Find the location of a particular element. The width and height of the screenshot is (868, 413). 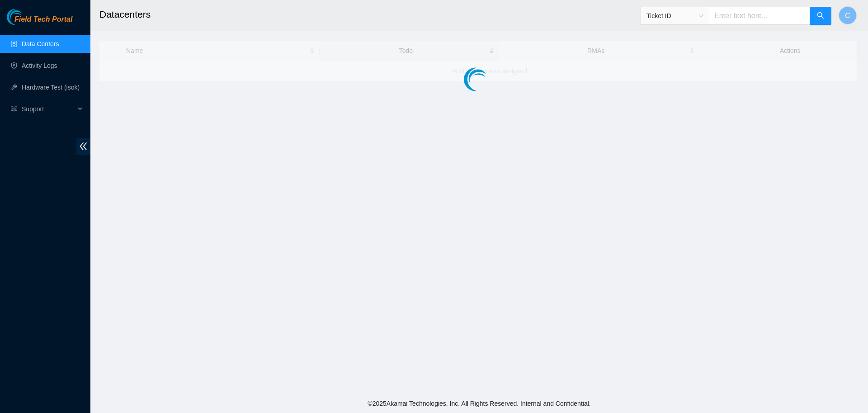

a: Data Centers is located at coordinates (40, 44).